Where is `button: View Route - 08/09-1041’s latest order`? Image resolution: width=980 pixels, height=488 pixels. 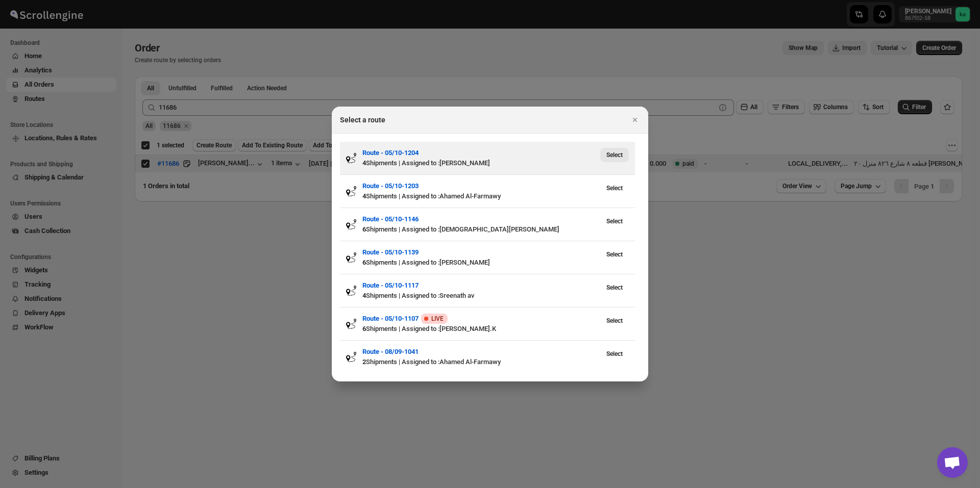 button: View Route - 08/09-1041’s latest order is located at coordinates (614, 355).